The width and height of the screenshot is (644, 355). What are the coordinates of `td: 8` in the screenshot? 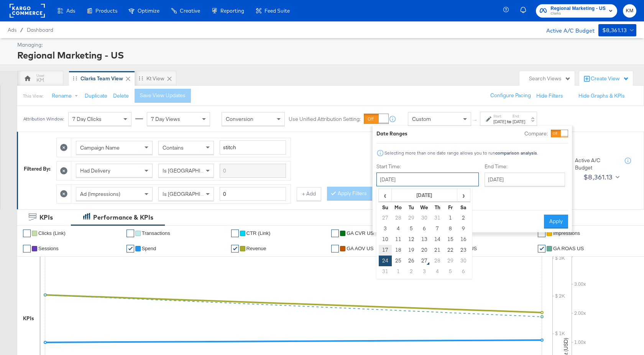 It's located at (450, 229).